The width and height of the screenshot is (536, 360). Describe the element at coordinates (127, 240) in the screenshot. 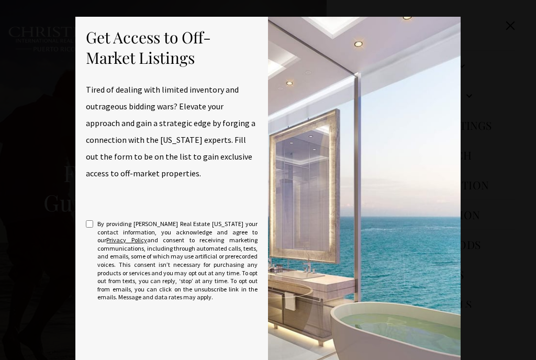

I see `a: Privacy Policy - open in a new tab` at that location.